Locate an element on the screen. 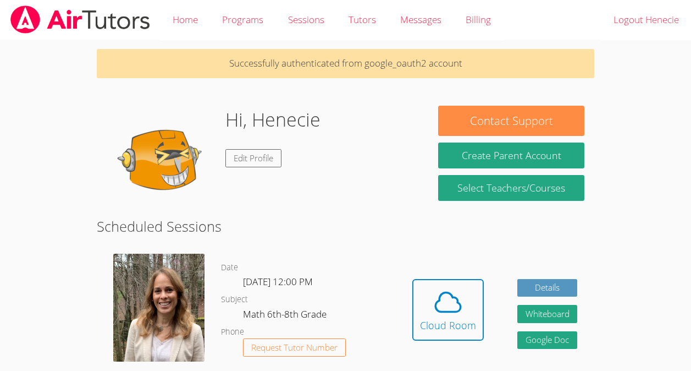 This screenshot has width=691, height=371. img: default.png is located at coordinates (162, 161).